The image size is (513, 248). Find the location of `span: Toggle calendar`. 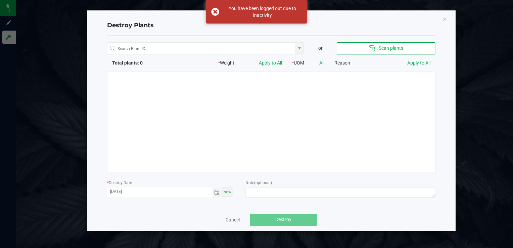

span: Toggle calendar is located at coordinates (217, 192).